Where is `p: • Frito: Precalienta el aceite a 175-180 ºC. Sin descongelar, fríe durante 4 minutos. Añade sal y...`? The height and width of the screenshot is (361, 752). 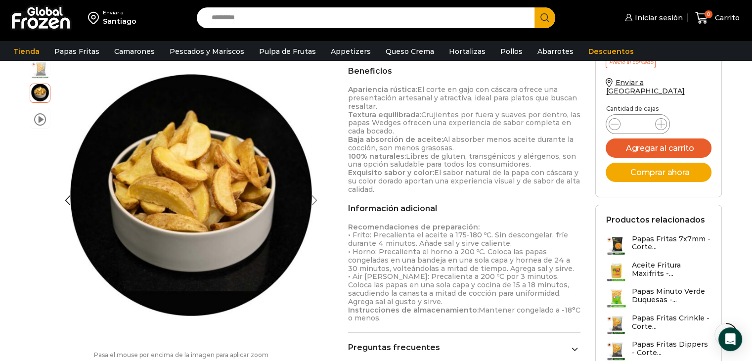
p: • Frito: Precalienta el aceite a 175-180 ºC. Sin descongelar, fríe durante 4 minutos. Añade sal y... is located at coordinates (464, 273).